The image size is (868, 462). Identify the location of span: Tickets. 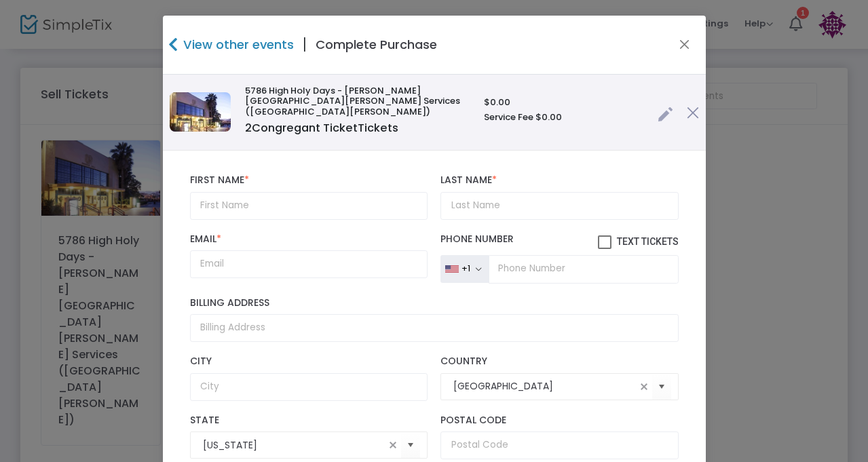
(378, 128).